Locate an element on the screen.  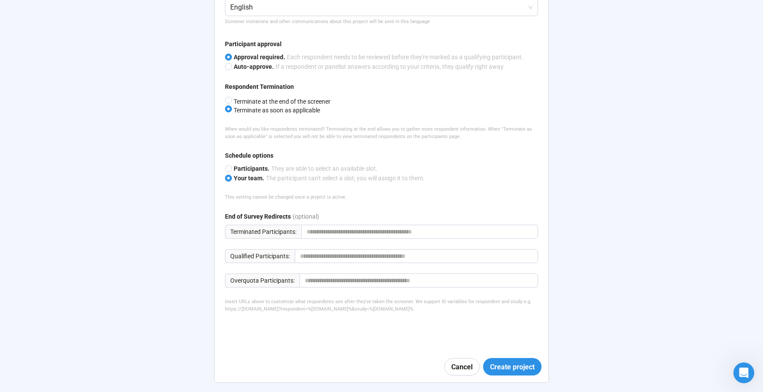
span: Terminate as soon as applicable is located at coordinates (276, 110).